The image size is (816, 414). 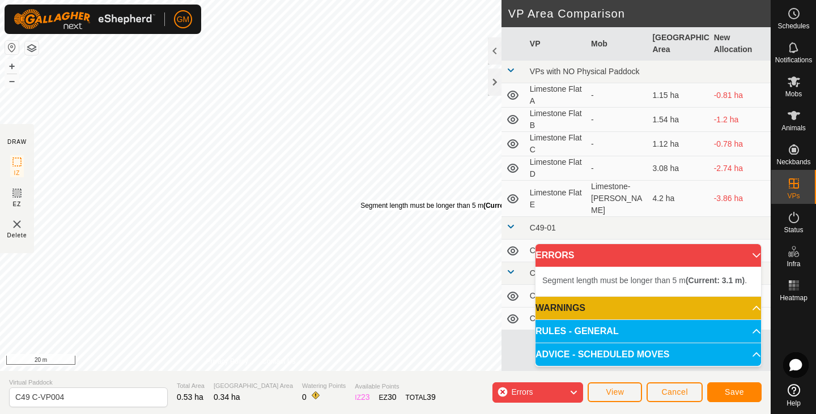 What do you see at coordinates (615, 392) in the screenshot?
I see `button: View` at bounding box center [615, 392].